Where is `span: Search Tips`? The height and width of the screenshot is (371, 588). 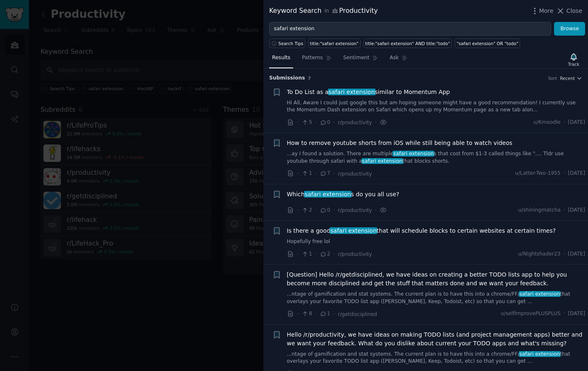 span: Search Tips is located at coordinates (291, 43).